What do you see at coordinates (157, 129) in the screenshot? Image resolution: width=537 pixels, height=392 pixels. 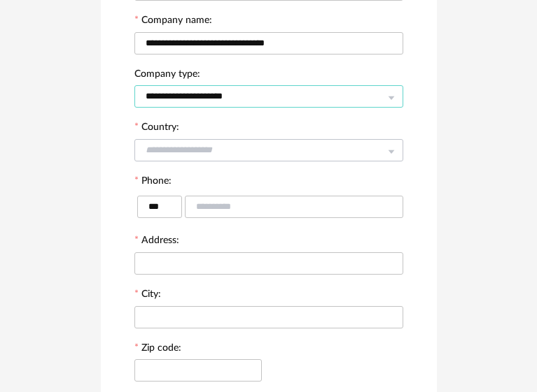 I see `label: Country:` at bounding box center [157, 129].